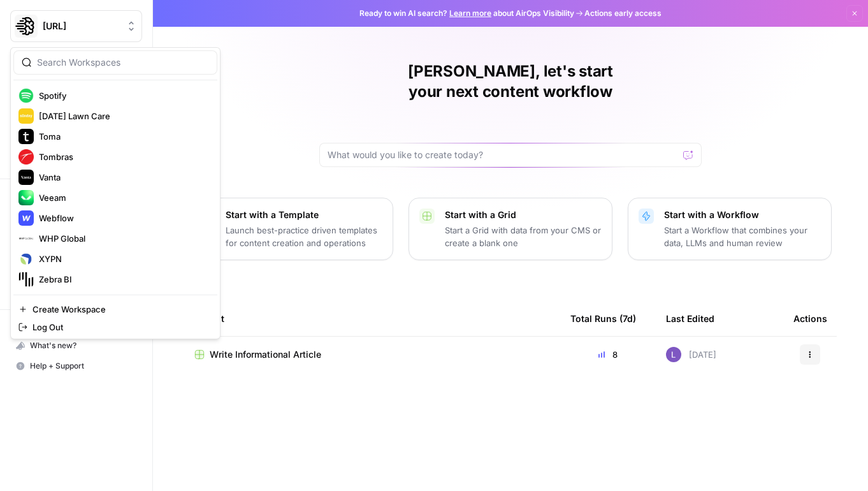 The image size is (868, 491). What do you see at coordinates (511, 229) in the screenshot?
I see `button: Start with a GridStart a Grid with data from your CMS or create a blank one` at bounding box center [511, 229].